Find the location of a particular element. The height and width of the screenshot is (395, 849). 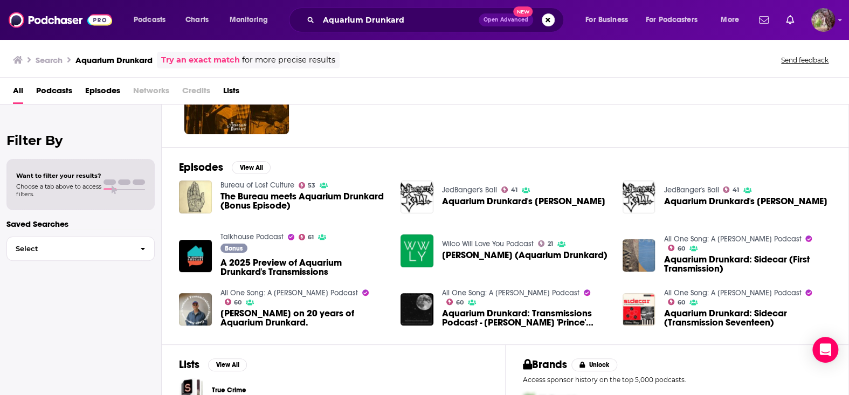

span: Logged in as MSanz is located at coordinates (823, 20).